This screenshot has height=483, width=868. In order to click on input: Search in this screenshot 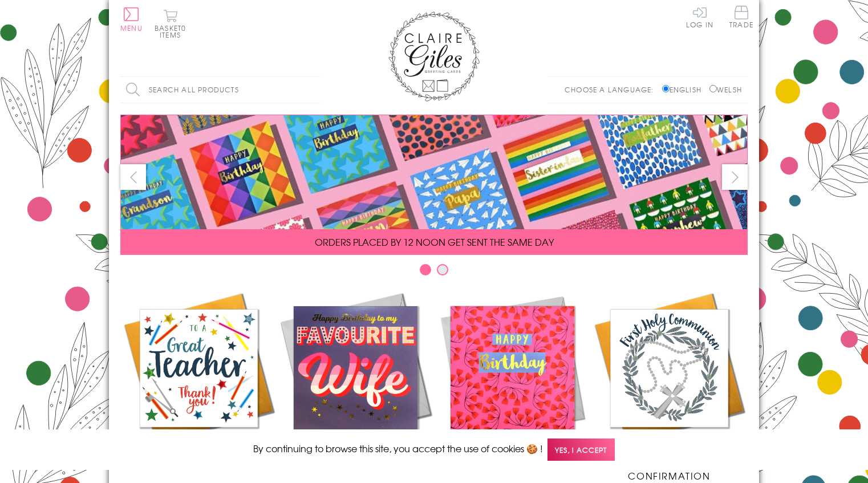, I will do `click(314, 89)`.